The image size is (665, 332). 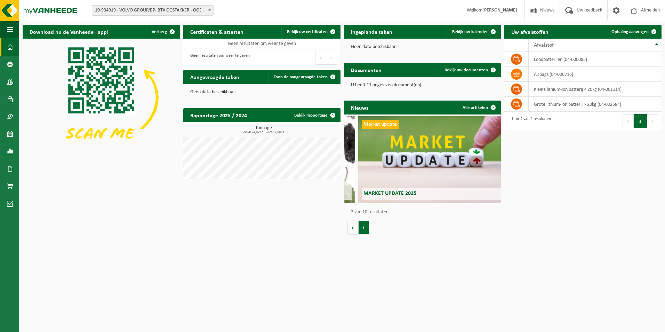 I want to click on a: Ophaling aanvragen, so click(x=634, y=32).